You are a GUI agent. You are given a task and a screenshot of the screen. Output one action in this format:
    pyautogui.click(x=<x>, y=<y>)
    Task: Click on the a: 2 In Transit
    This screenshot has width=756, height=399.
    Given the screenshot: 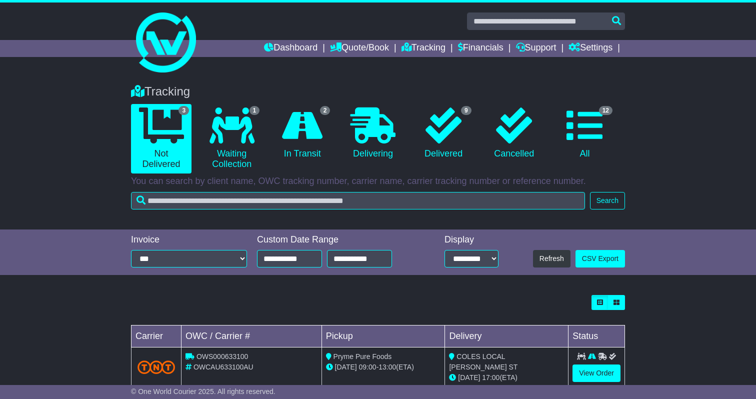 What is the action you would take?
    pyautogui.click(x=302, y=133)
    